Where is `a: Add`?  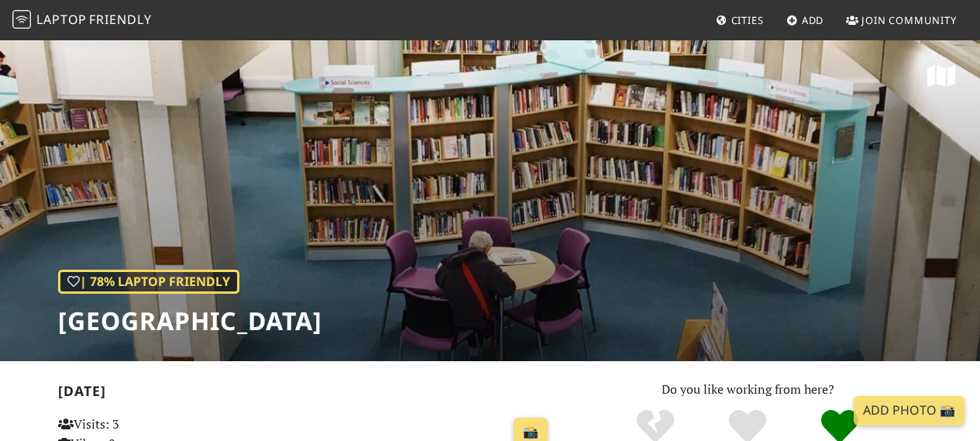 a: Add is located at coordinates (805, 21).